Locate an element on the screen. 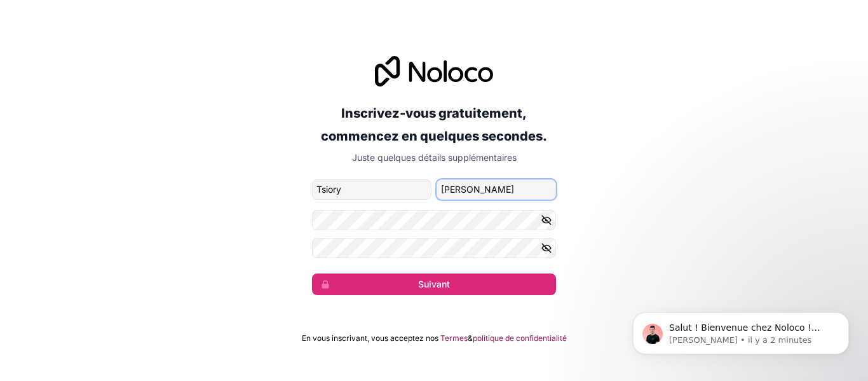 The width and height of the screenshot is (868, 381). font: Juste quelques détails supplémentaires is located at coordinates (434, 157).